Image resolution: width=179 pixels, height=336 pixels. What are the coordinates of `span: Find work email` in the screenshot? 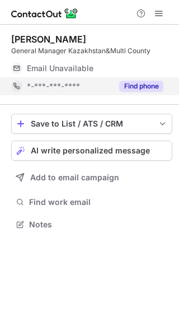 It's located at (99, 202).